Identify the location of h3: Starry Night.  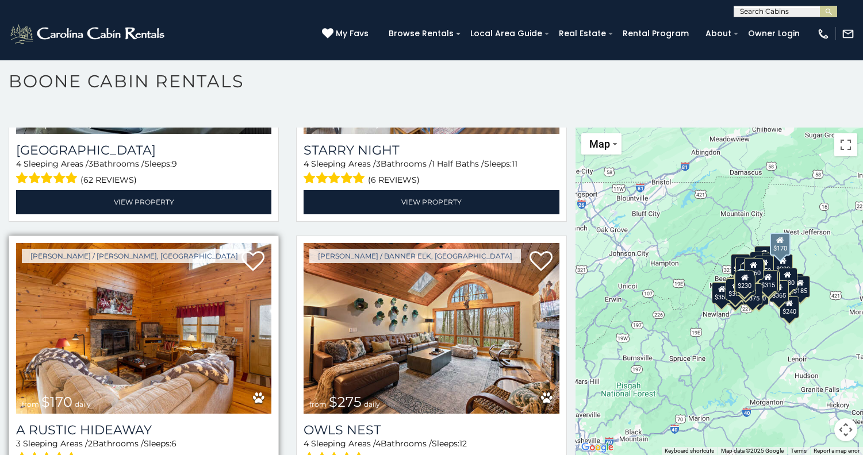
(431, 150).